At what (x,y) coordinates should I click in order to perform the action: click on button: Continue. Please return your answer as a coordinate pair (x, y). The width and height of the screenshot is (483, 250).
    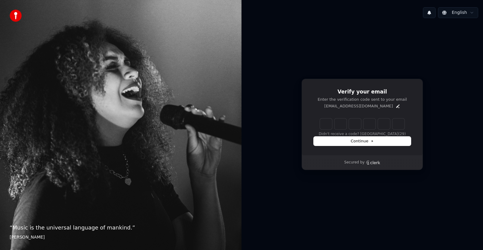
    Looking at the image, I should click on (362, 141).